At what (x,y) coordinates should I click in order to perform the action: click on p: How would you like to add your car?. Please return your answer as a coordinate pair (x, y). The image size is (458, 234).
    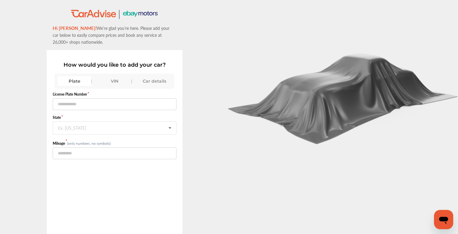
    Looking at the image, I should click on (115, 65).